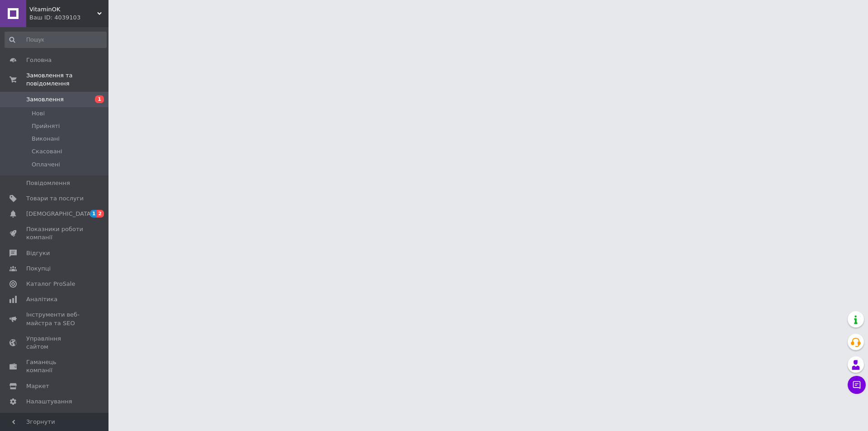 This screenshot has height=431, width=868. Describe the element at coordinates (55, 366) in the screenshot. I see `span: Гаманець компанії` at that location.